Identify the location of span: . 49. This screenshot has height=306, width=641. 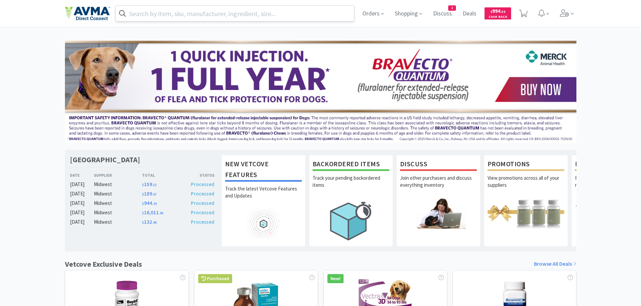
(154, 223).